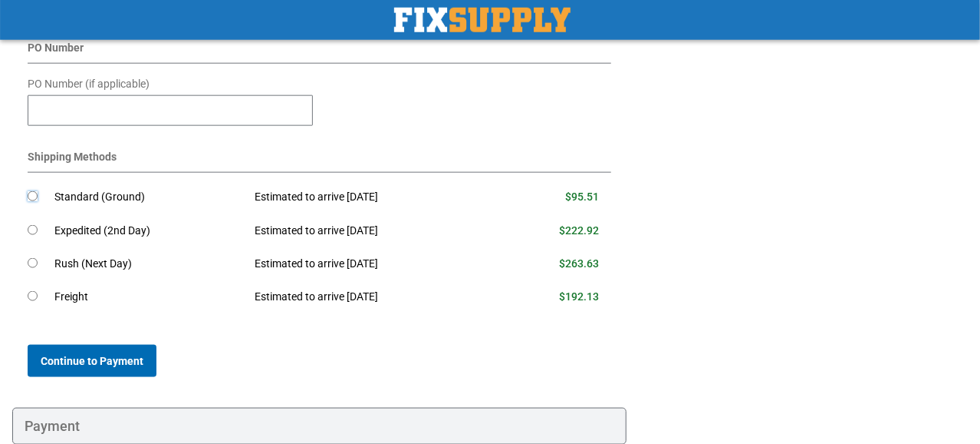 The height and width of the screenshot is (444, 980). Describe the element at coordinates (580, 296) in the screenshot. I see `span: $192.13` at that location.